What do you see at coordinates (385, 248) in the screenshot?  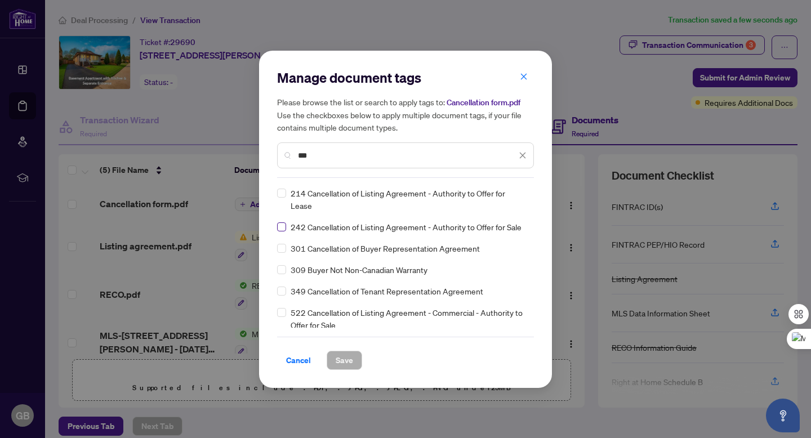 I see `span: 301 Cancellation of Buyer Representation Agreement` at bounding box center [385, 248].